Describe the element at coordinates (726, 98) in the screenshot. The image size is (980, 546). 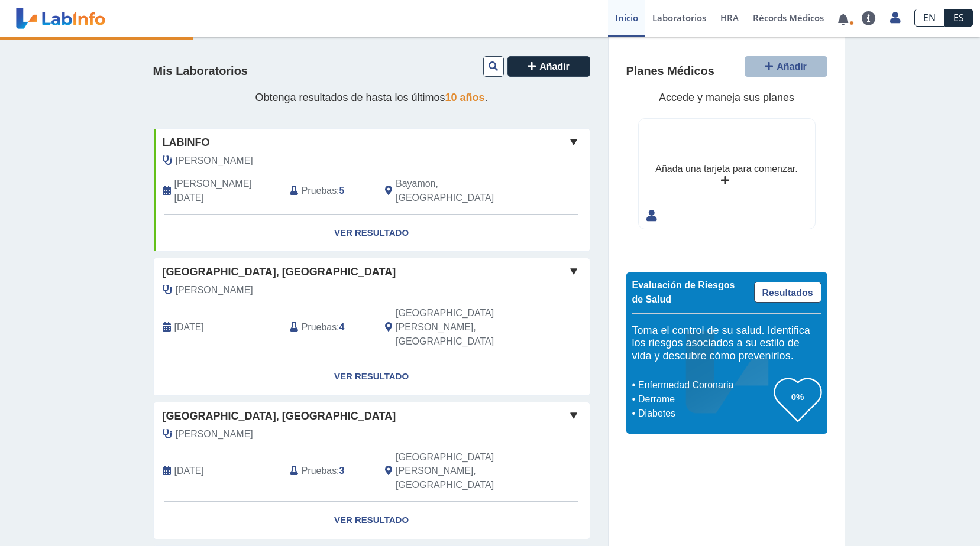
I see `span: Accede y maneja sus planes` at that location.